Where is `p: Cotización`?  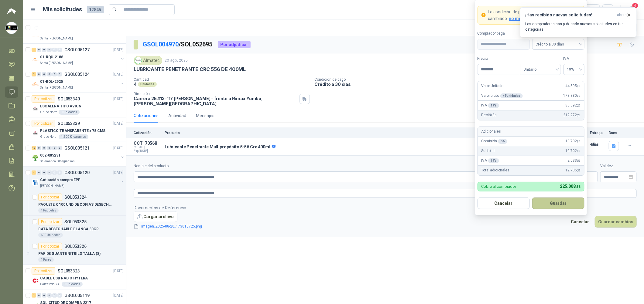
p: Cotización is located at coordinates (147, 133).